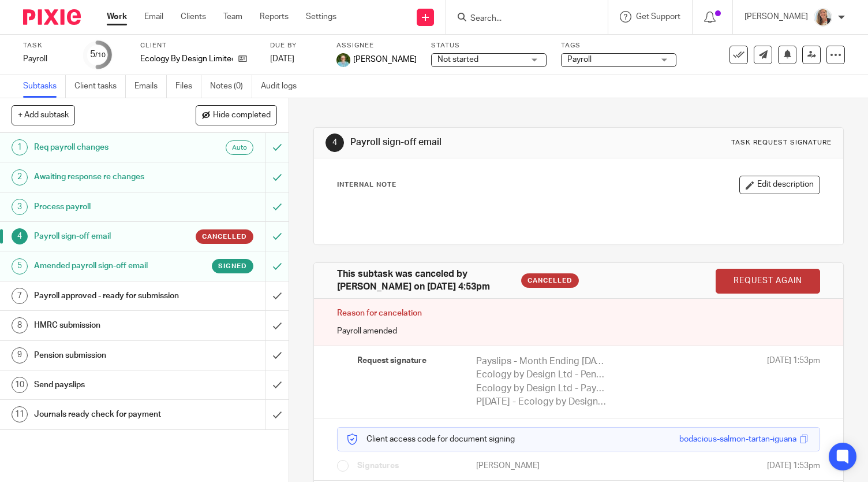 The image size is (868, 482). I want to click on small: /10, so click(100, 55).